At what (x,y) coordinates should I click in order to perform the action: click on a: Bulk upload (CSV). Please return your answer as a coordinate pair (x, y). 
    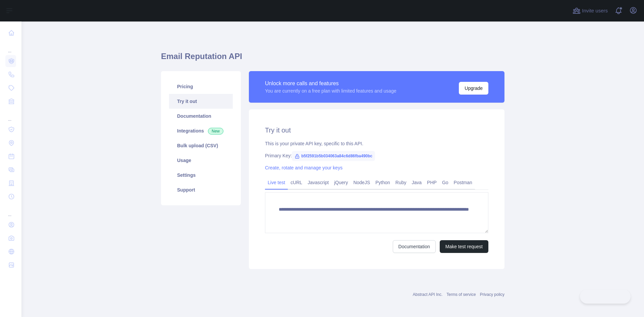
    Looking at the image, I should click on (201, 146).